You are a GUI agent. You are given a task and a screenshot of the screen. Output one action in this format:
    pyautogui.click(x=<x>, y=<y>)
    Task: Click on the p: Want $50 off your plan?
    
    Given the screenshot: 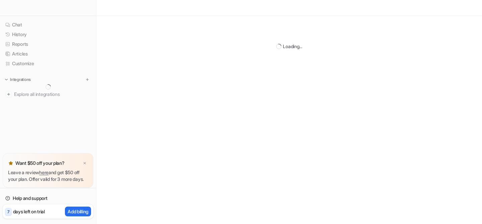 What is the action you would take?
    pyautogui.click(x=40, y=163)
    